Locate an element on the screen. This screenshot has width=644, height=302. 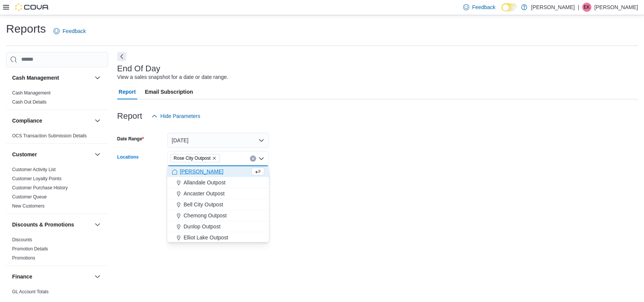
a: Customer Loyalty Points is located at coordinates (37, 179).